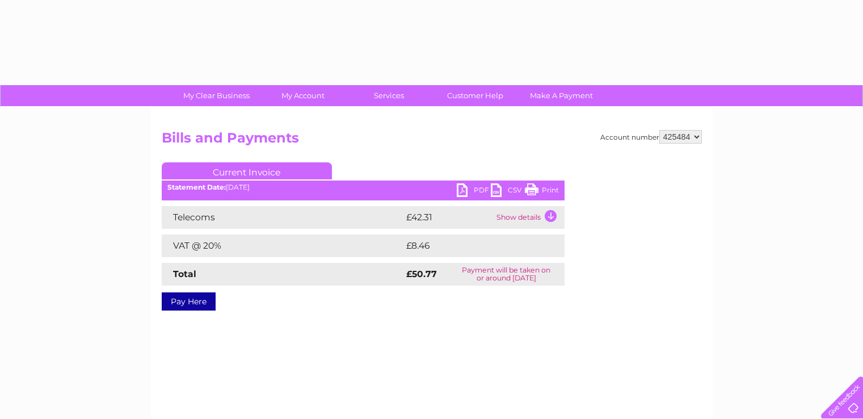 The width and height of the screenshot is (863, 419). I want to click on td: £8.46, so click(471, 246).